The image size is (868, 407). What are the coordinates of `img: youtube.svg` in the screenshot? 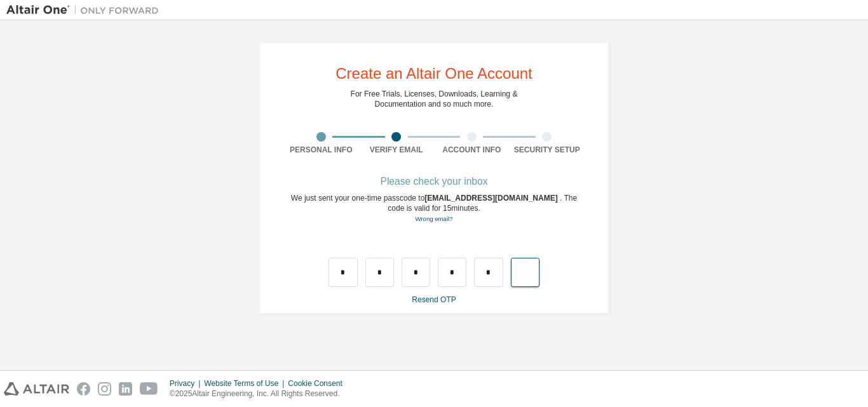 It's located at (149, 389).